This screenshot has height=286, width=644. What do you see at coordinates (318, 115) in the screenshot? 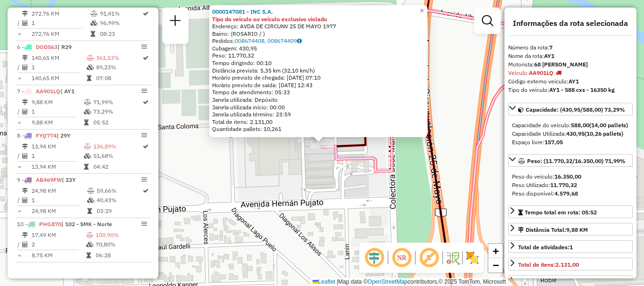
I see `div: Janela utilizada término: 23:59` at bounding box center [318, 115].